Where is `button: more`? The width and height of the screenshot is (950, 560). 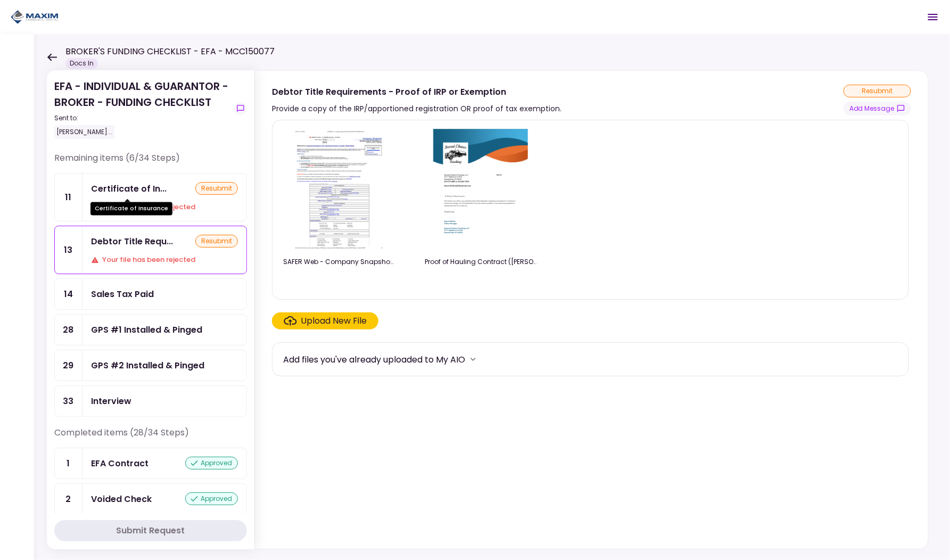
button: more is located at coordinates (473, 359).